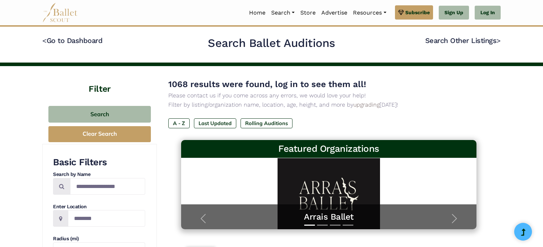 The image size is (543, 247). I want to click on a: upgrading, so click(367, 105).